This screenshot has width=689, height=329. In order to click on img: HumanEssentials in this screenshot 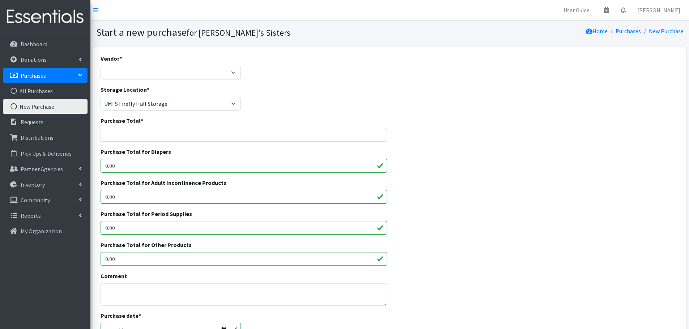, I will do `click(45, 17)`.